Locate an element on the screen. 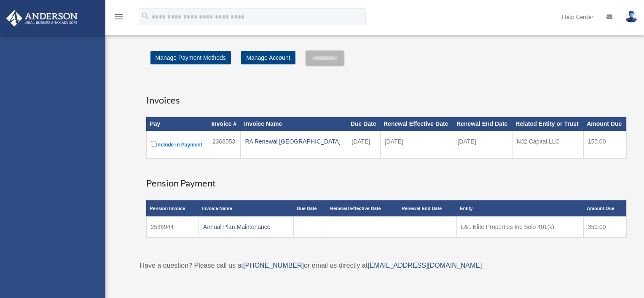  i: search is located at coordinates (146, 16).